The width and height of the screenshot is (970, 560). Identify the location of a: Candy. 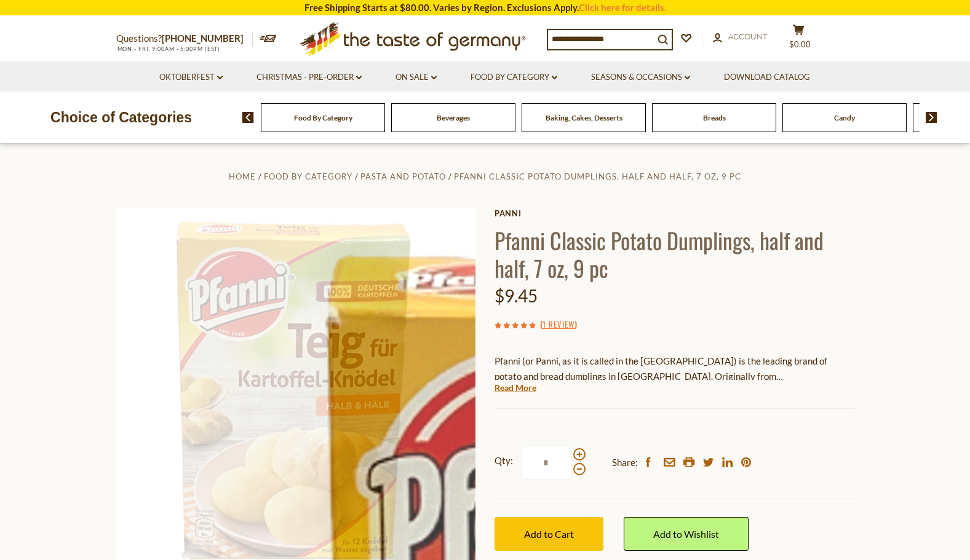
(845, 117).